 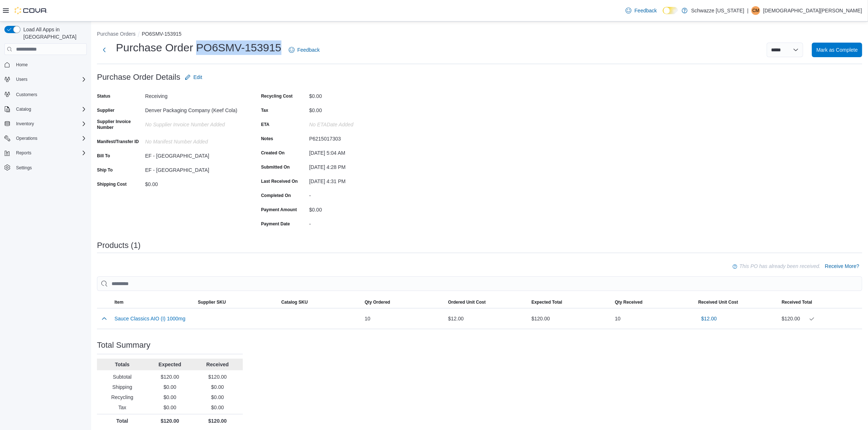 What do you see at coordinates (670, 11) in the screenshot?
I see `input: Dark Mode` at bounding box center [670, 11].